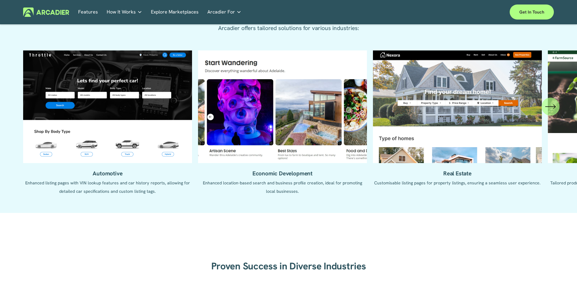 The width and height of the screenshot is (577, 288). I want to click on strong: Proven Success in Diverse Industries, so click(288, 266).